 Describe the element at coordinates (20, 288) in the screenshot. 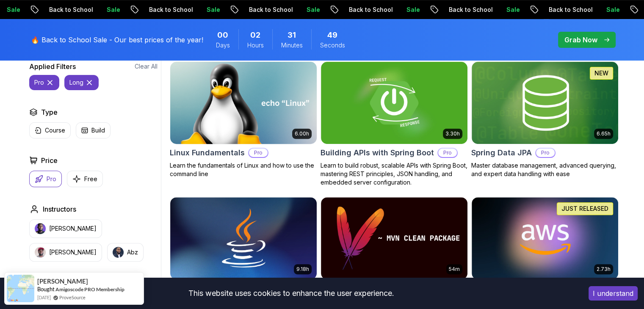

I see `img: provesource social proof notification image` at that location.